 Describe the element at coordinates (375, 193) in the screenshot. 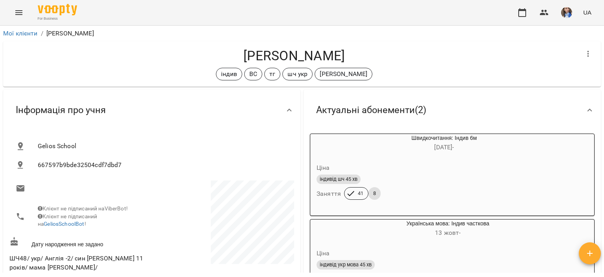

I see `span: 8` at that location.